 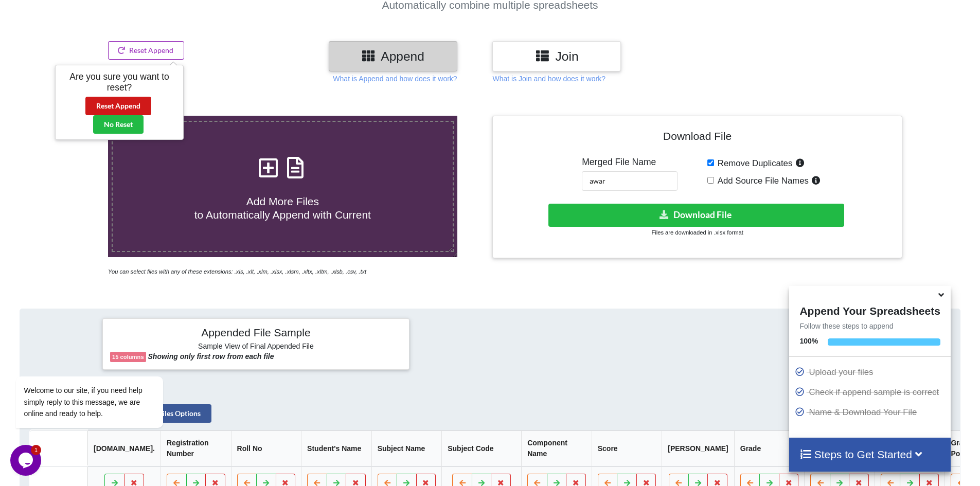 What do you see at coordinates (870, 326) in the screenshot?
I see `p: Follow these steps to append` at bounding box center [870, 326].